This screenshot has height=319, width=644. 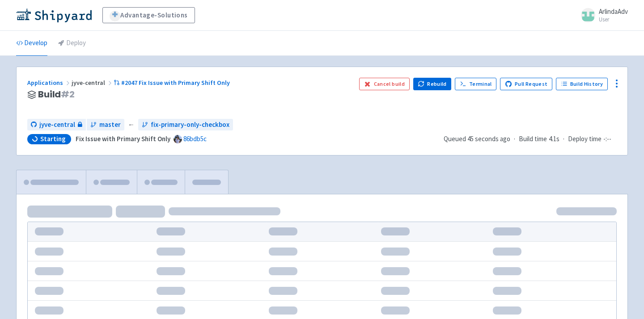 I want to click on span: fix-primary-only-checkbox, so click(x=190, y=125).